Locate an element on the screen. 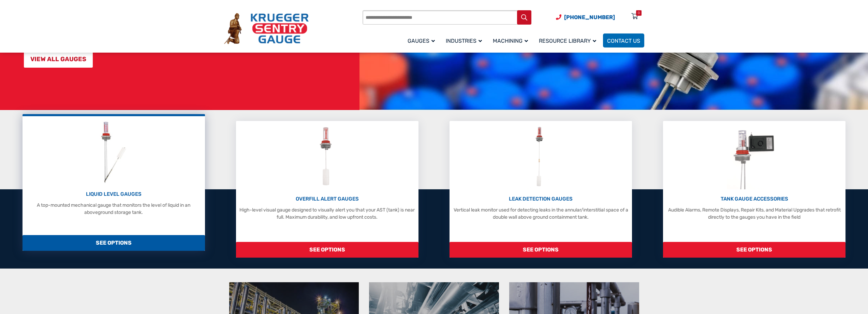 This screenshot has width=868, height=314. span: Gauges is located at coordinates (421, 41).